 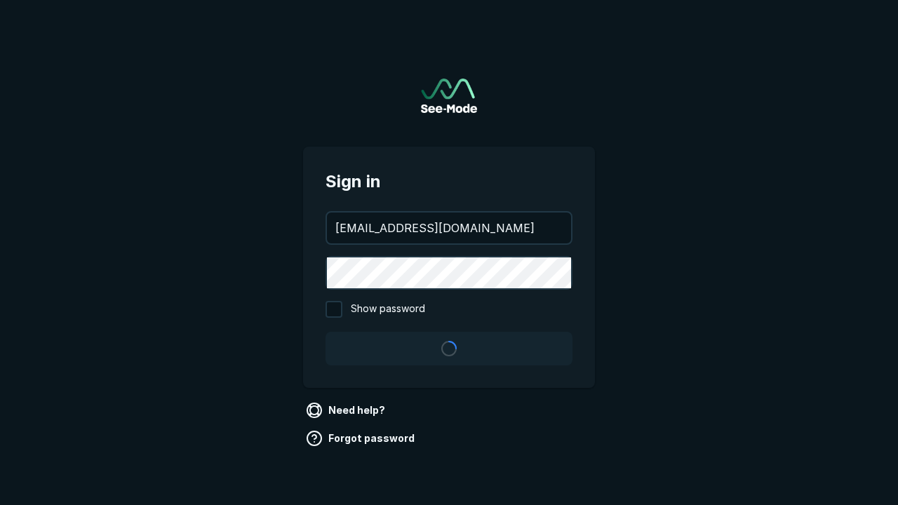 What do you see at coordinates (449, 95) in the screenshot?
I see `img: See-Mode Logo` at bounding box center [449, 95].